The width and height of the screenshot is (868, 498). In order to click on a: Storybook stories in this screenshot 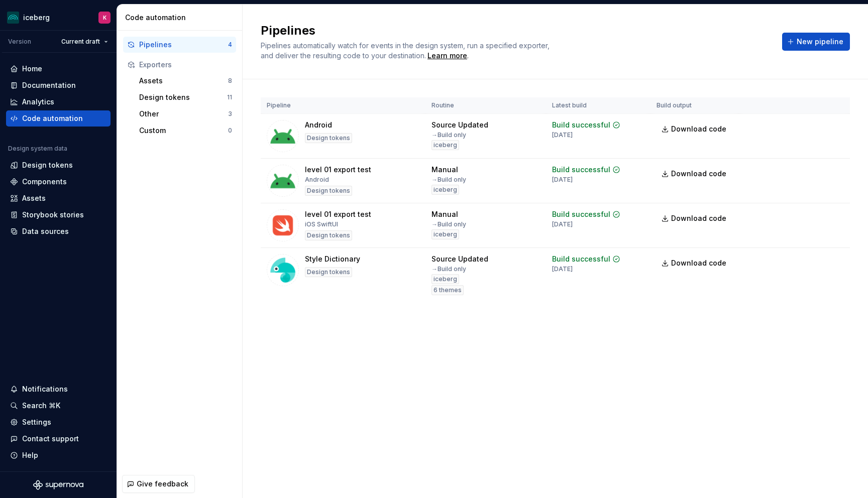, I will do `click(58, 215)`.